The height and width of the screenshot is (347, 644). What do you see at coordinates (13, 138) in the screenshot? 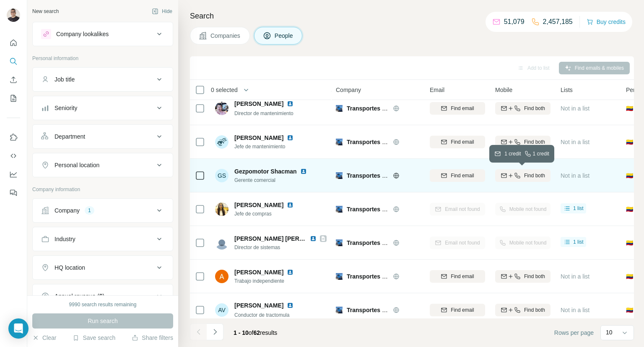
I see `button: Use Surfe on LinkedIn` at bounding box center [13, 138].